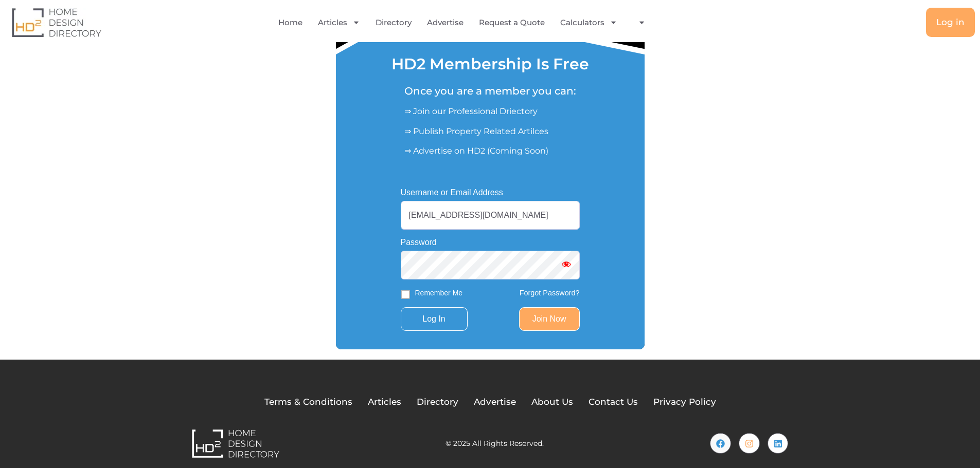 Image resolution: width=980 pixels, height=468 pixels. What do you see at coordinates (490, 151) in the screenshot?
I see `p: ⇒ Advertise on HD2 (Coming Soon)` at bounding box center [490, 151].